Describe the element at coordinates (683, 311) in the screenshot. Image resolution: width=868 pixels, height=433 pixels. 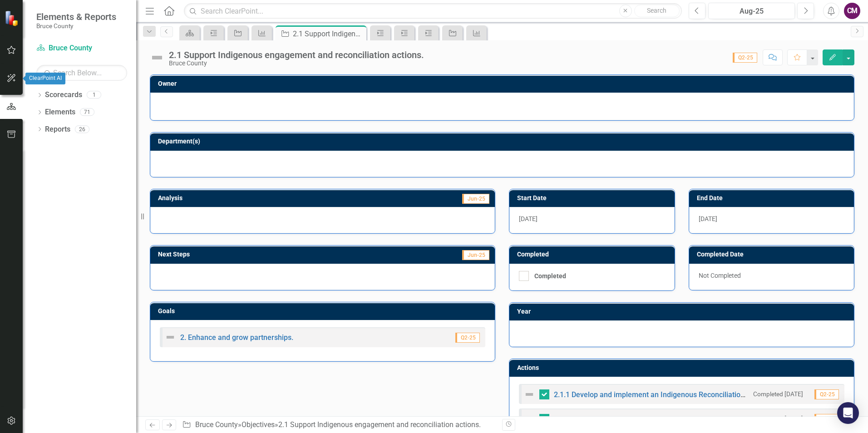
I see `h3: Year` at that location.